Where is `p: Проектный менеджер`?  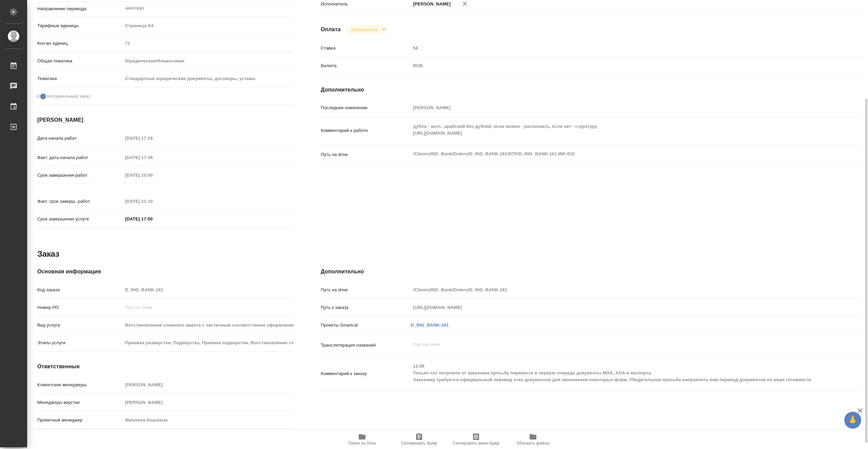
p: Проектный менеджер is located at coordinates (80, 420).